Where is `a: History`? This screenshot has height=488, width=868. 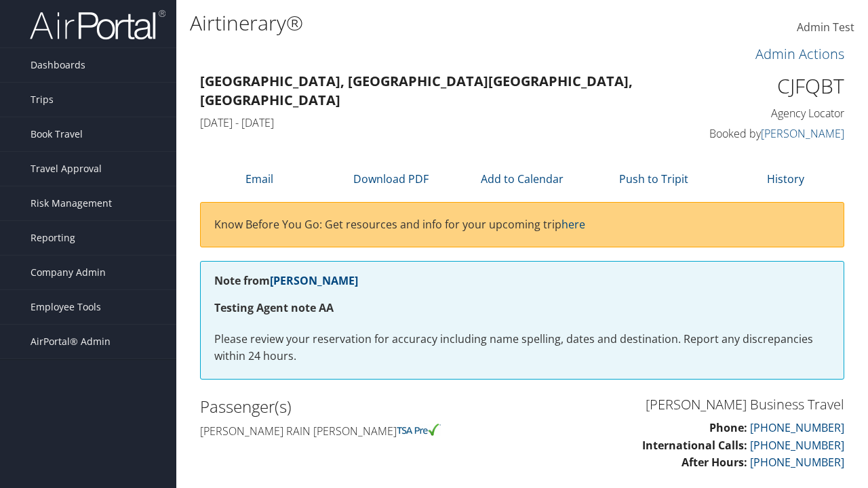 a: History is located at coordinates (785, 179).